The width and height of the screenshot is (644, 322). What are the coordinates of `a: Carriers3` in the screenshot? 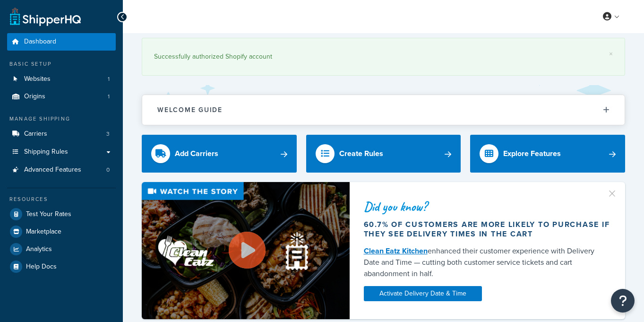 It's located at (61, 134).